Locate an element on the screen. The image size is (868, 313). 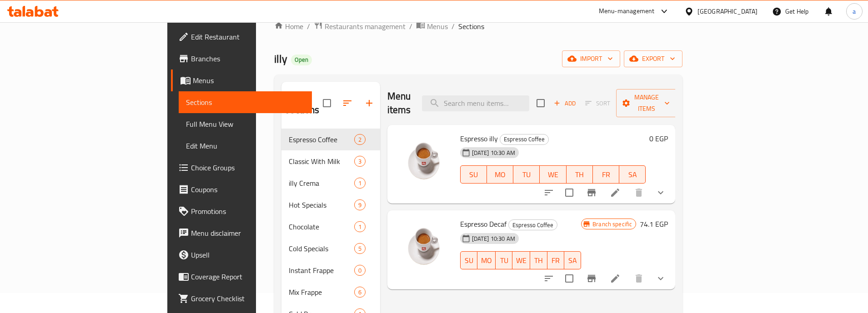
nav: breadcrumb is located at coordinates (479, 26).